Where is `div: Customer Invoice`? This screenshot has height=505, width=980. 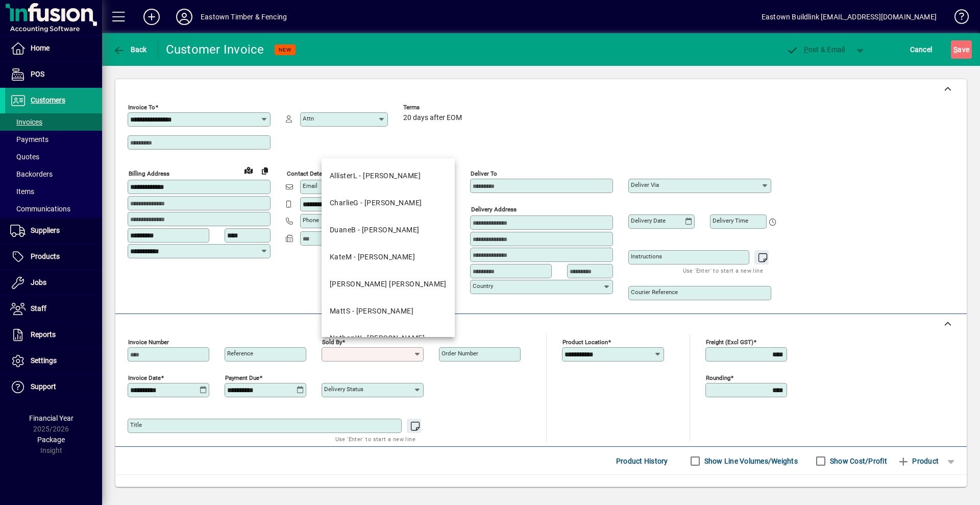 div: Customer Invoice is located at coordinates (215, 50).